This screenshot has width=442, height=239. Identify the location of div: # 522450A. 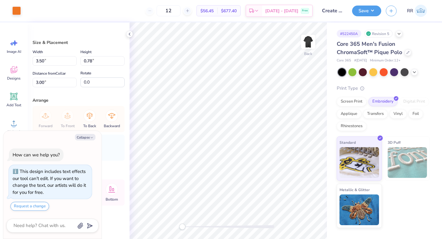
(349, 33).